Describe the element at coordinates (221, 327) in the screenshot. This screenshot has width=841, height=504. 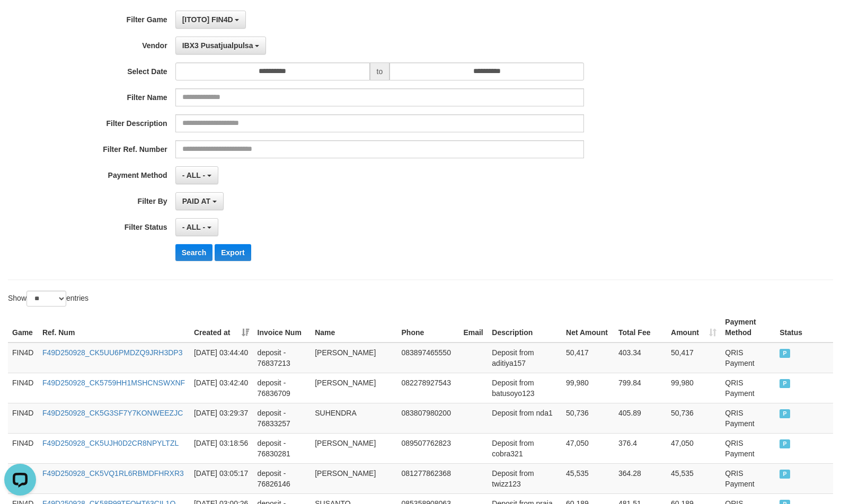
I see `th: Created at: activate to sort column ascending` at that location.